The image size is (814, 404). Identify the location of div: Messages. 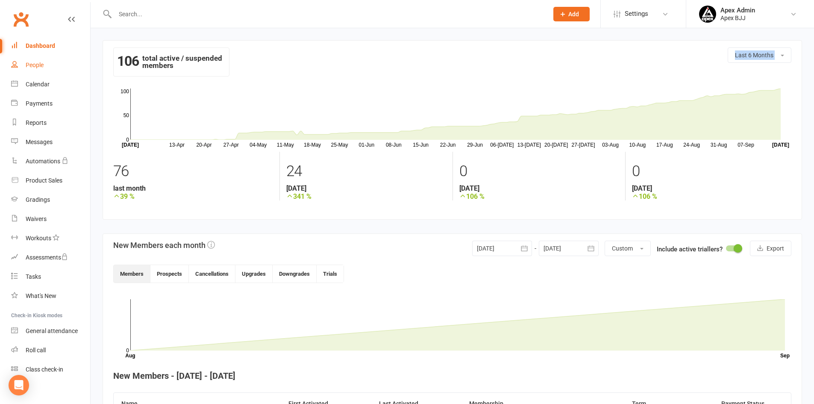
(39, 142).